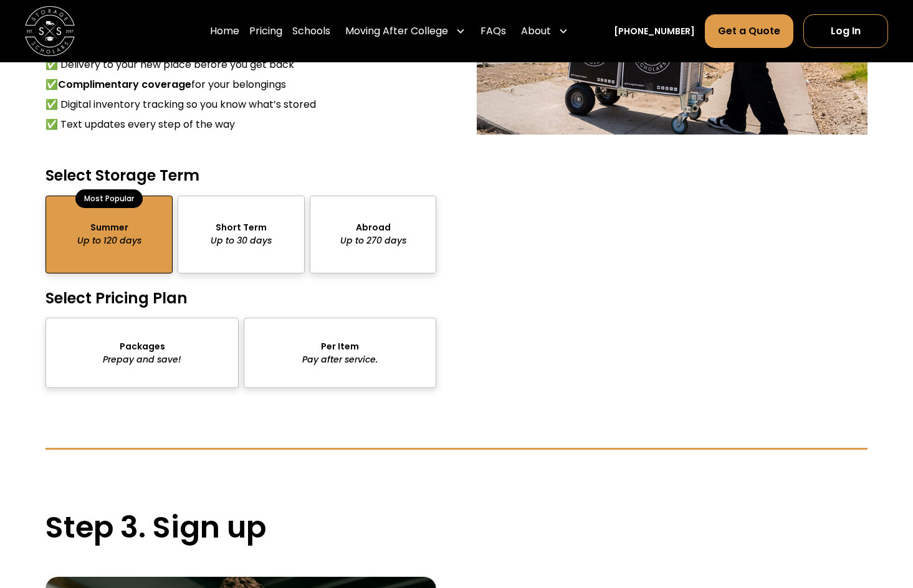  Describe the element at coordinates (311, 31) in the screenshot. I see `a: Schools` at that location.